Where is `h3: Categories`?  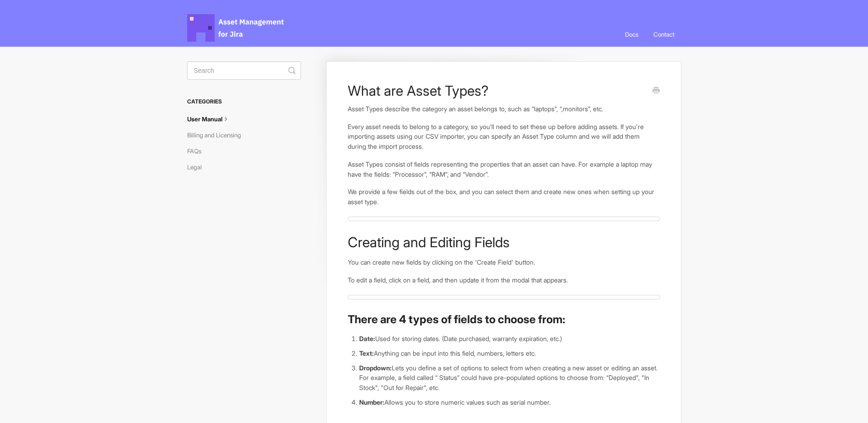 h3: Categories is located at coordinates (244, 101).